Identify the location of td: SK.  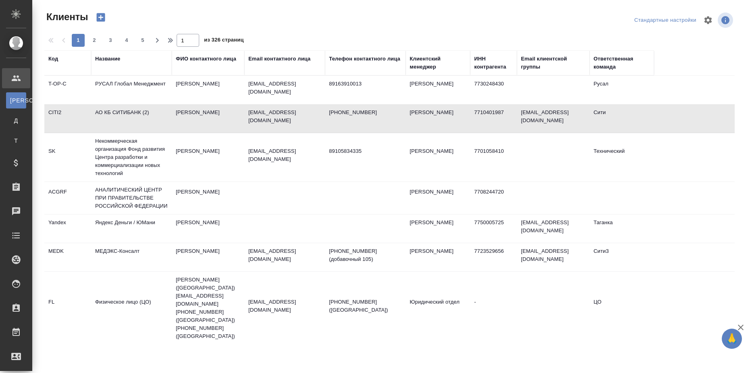
(68, 157).